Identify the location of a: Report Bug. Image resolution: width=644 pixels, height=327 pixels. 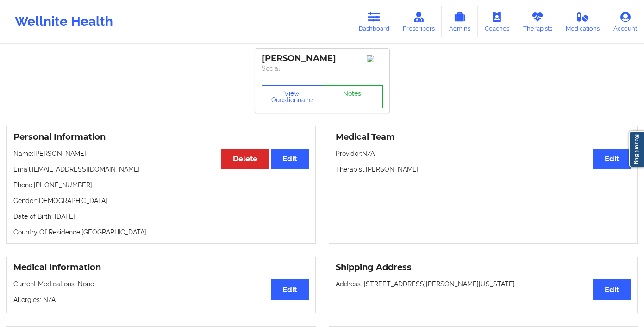
(636, 149).